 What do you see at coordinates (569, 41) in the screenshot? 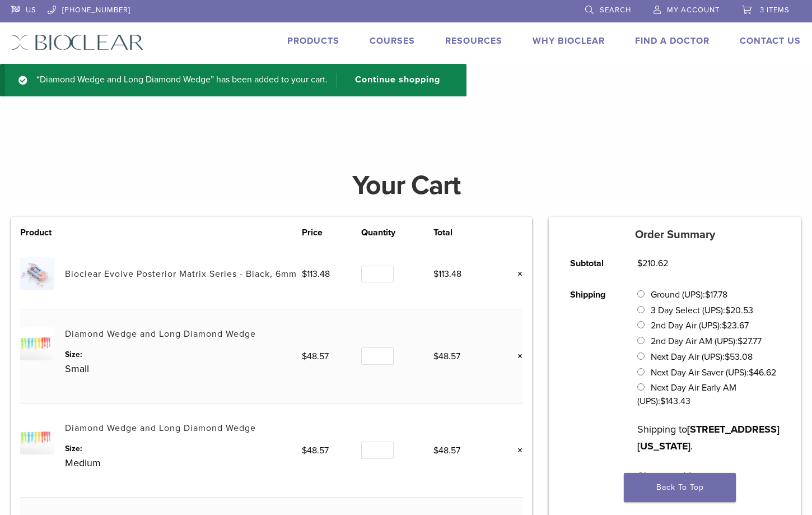
I see `a: Why Bioclear` at bounding box center [569, 41].